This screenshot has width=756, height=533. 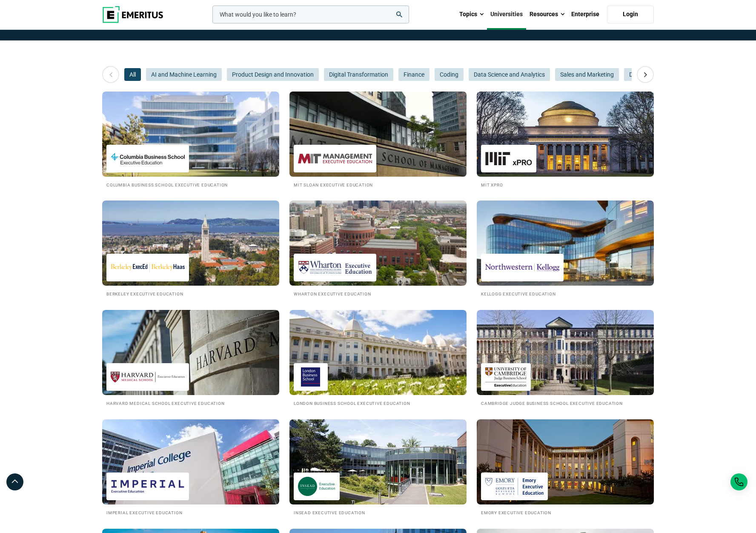 What do you see at coordinates (565, 468) in the screenshot?
I see `a: Universities We Work With Emory Executive Education Emory Executive Education` at bounding box center [565, 468].